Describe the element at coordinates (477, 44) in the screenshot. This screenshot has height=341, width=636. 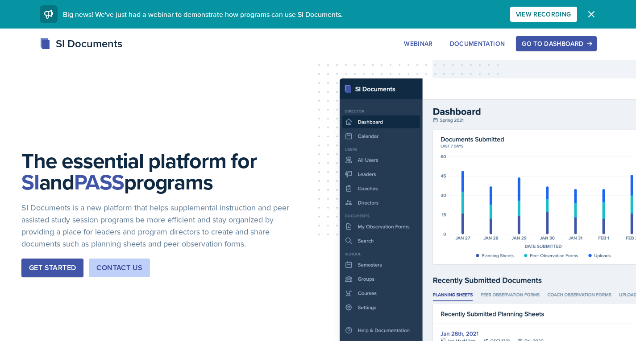
I see `div: Documentation` at that location.